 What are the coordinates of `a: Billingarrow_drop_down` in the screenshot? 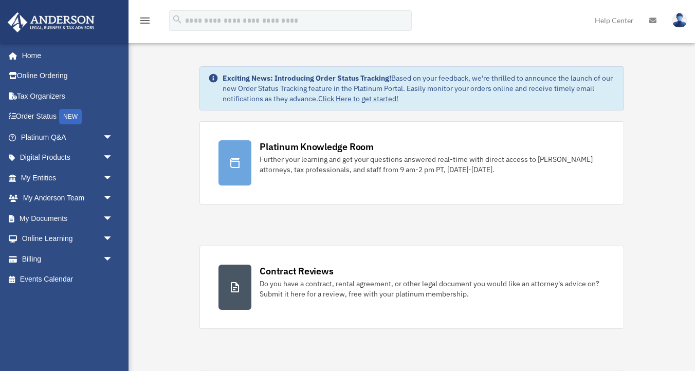 It's located at (68, 259).